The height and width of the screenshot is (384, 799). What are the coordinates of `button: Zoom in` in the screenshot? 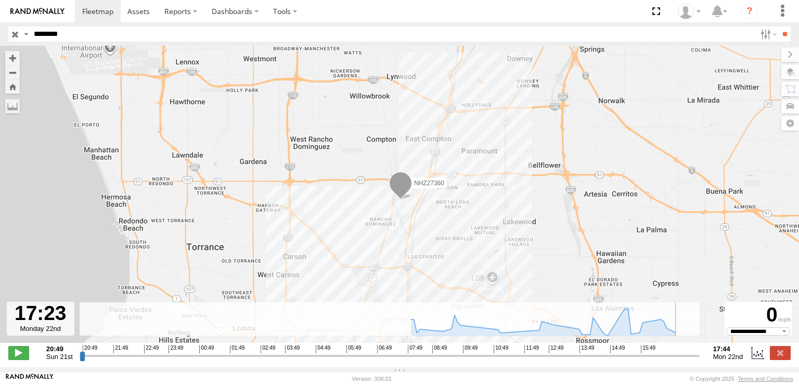 It's located at (12, 58).